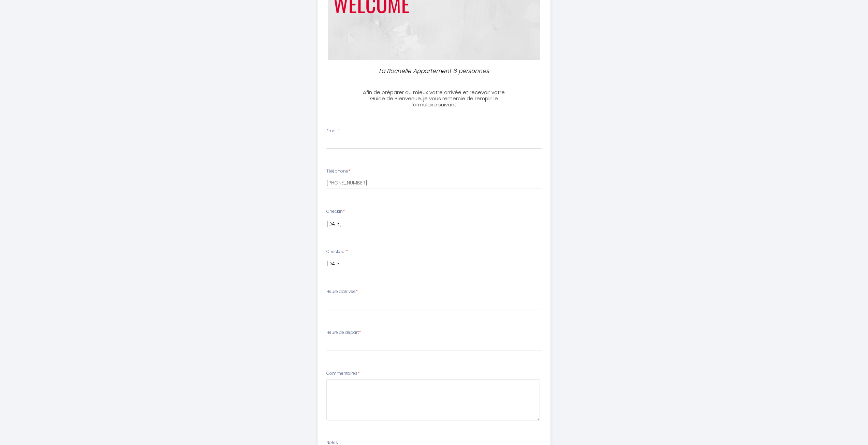  Describe the element at coordinates (434, 99) in the screenshot. I see `h3: Afin de préparer au mieux votre arrivée et recevoir votre Guide de Bienvenue, je vous remercie de...` at that location.